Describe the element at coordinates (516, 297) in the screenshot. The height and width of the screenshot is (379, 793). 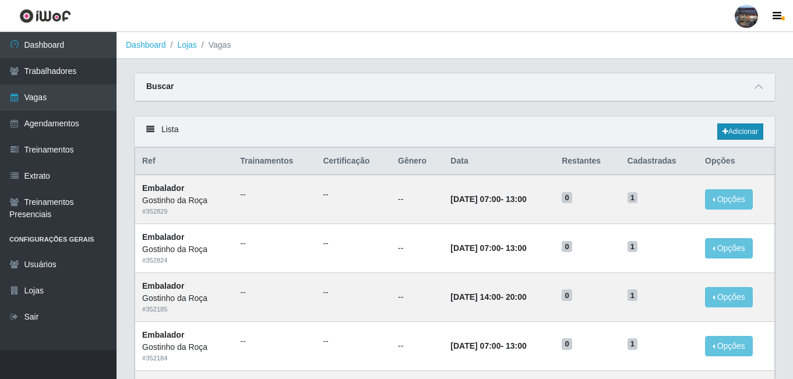
I see `time: 20:00` at that location.